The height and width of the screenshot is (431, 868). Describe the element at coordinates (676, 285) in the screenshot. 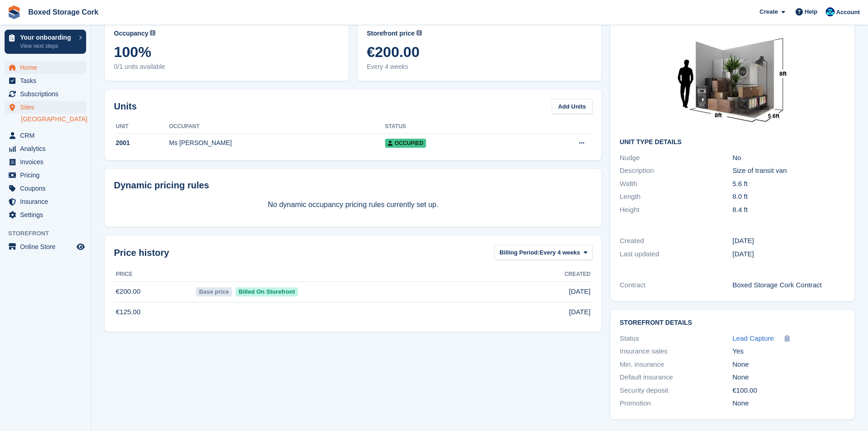

I see `div: Contract` at that location.